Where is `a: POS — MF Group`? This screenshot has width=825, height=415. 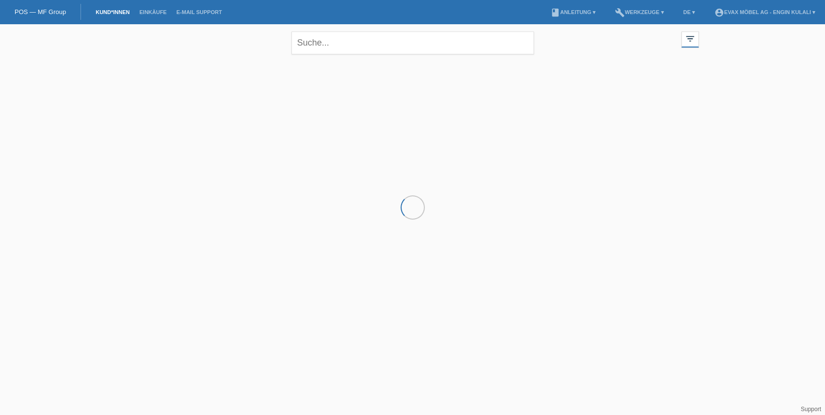 a: POS — MF Group is located at coordinates (40, 12).